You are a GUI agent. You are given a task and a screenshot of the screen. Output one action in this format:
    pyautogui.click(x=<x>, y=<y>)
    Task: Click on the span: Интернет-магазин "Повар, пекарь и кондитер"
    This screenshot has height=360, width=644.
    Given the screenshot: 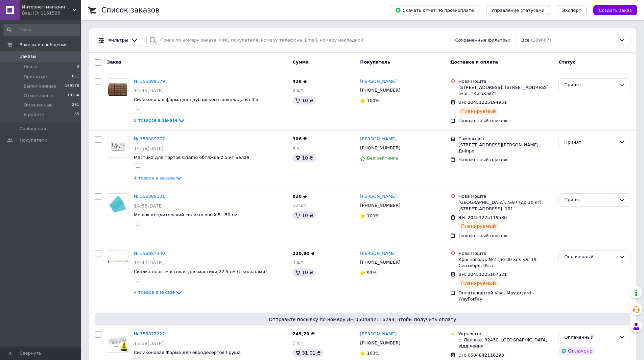 What is the action you would take?
    pyautogui.click(x=47, y=7)
    